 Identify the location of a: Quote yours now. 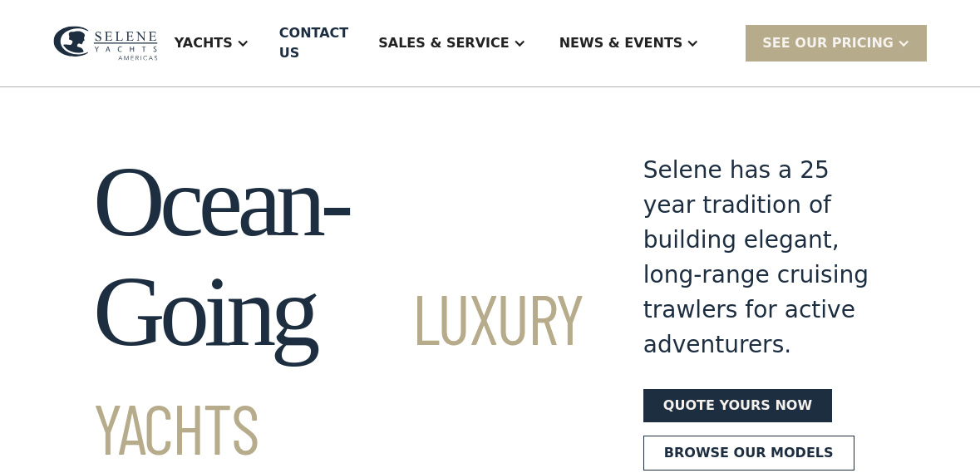
(737, 406).